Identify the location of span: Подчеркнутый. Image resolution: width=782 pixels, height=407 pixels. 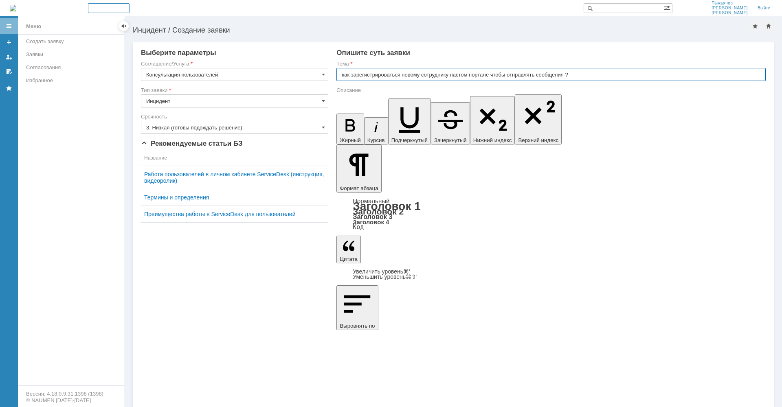
(409, 140).